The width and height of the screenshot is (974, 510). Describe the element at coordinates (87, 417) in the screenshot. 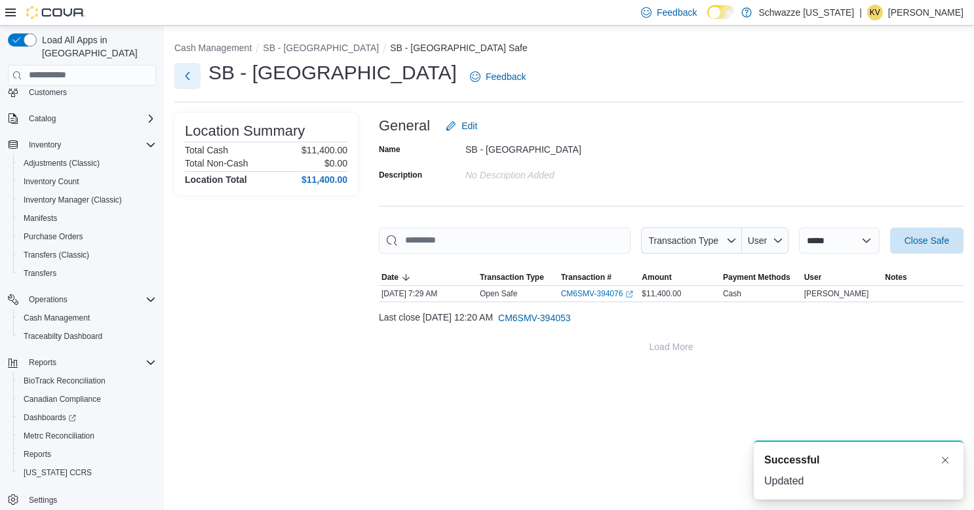

I see `a: Dashboards` at that location.